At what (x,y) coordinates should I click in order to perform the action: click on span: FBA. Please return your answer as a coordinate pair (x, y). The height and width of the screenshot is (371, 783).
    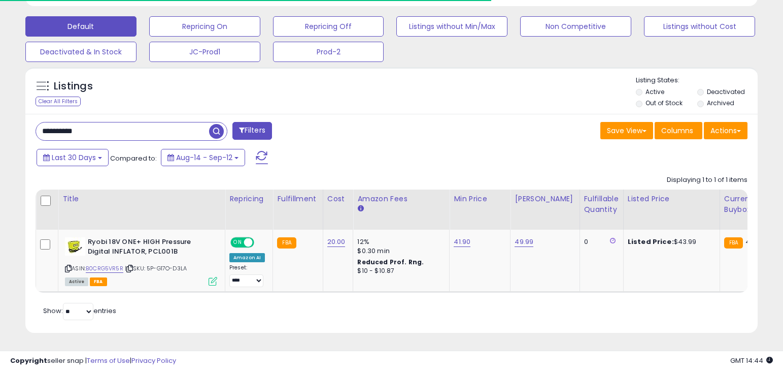
    Looking at the image, I should click on (99, 281).